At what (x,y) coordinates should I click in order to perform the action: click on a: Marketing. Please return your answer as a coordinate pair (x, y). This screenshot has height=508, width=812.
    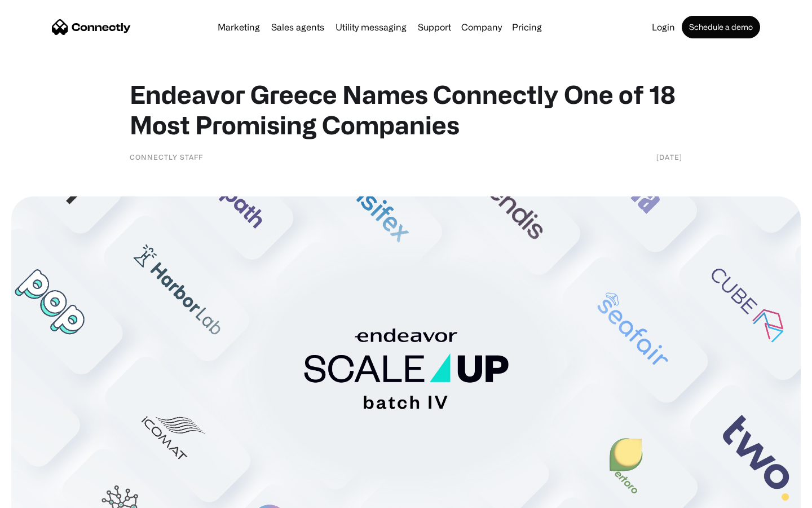
    Looking at the image, I should click on (238, 27).